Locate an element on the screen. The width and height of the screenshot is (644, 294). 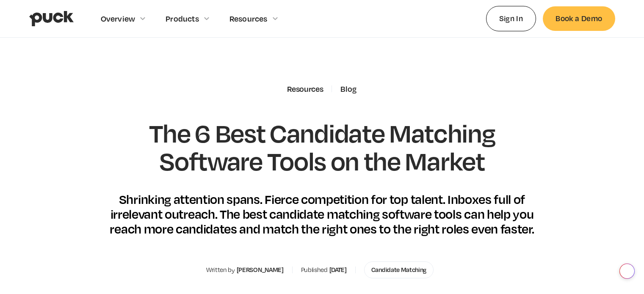
a: Blog is located at coordinates (349, 89).